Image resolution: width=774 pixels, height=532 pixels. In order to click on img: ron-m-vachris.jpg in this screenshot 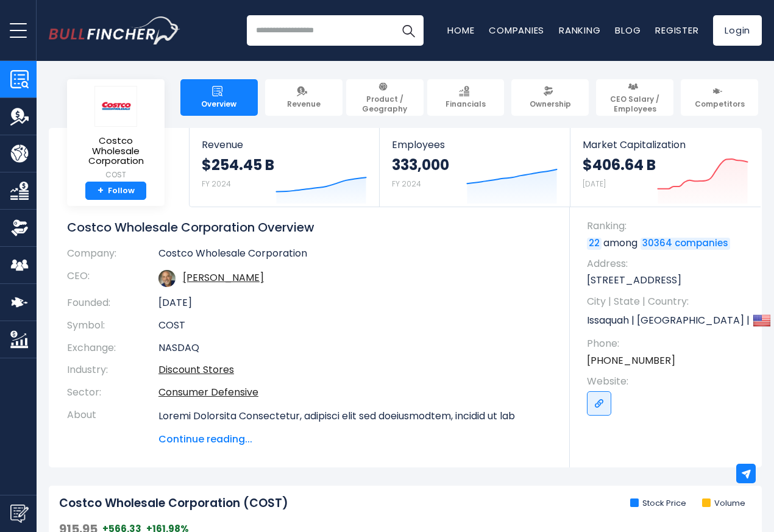, I will do `click(167, 278)`.